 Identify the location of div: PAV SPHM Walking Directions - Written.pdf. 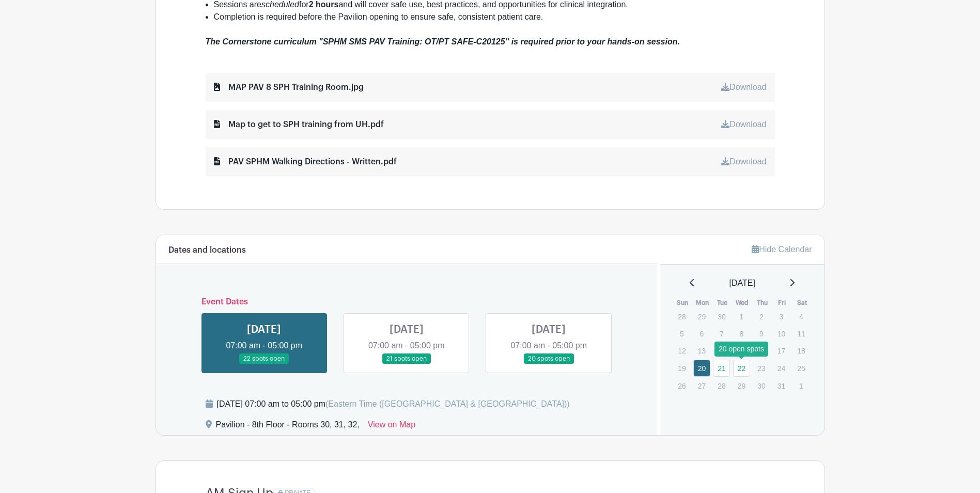
(306, 162).